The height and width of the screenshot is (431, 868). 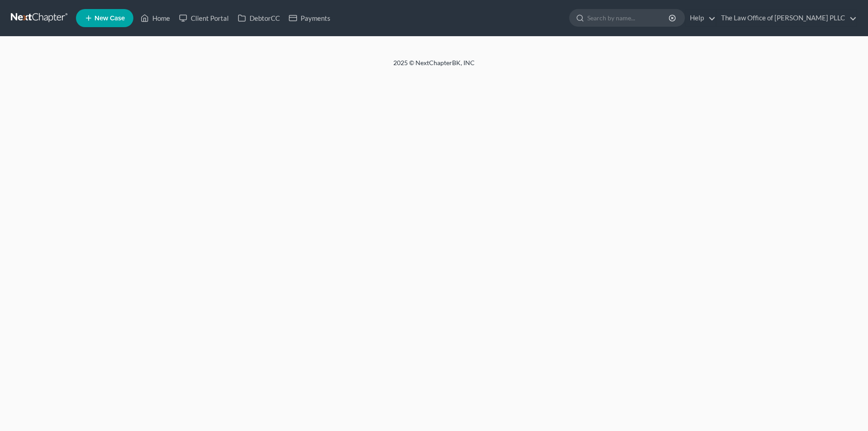 I want to click on input: Search by name..., so click(x=628, y=18).